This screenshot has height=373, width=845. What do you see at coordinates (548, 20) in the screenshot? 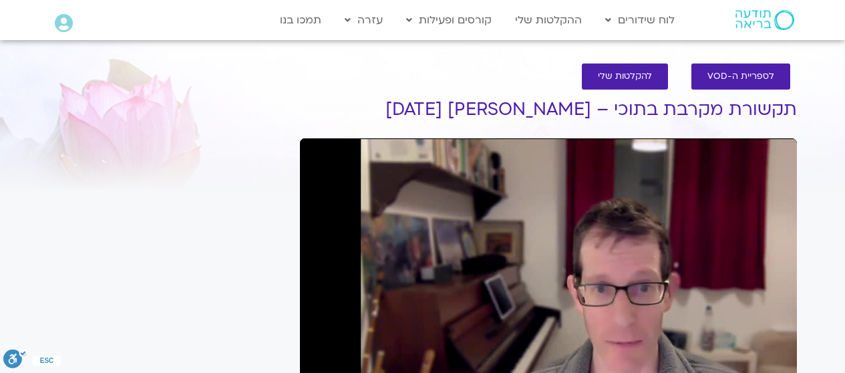
I see `a: ההקלטות שלי` at bounding box center [548, 20].